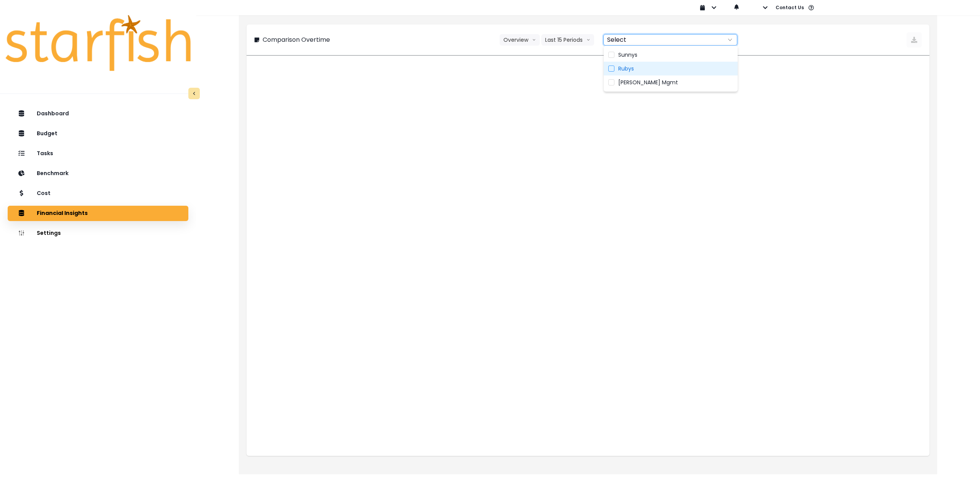 This screenshot has width=980, height=490. I want to click on span: Rubys, so click(626, 69).